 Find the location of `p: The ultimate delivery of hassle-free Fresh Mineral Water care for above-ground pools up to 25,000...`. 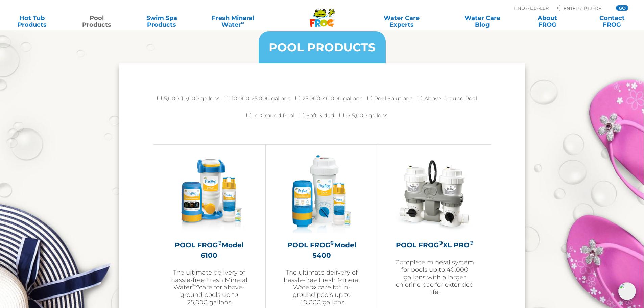

p: The ultimate delivery of hassle-free Fresh Mineral Water care for above-ground pools up to 25,000... is located at coordinates (209, 287).